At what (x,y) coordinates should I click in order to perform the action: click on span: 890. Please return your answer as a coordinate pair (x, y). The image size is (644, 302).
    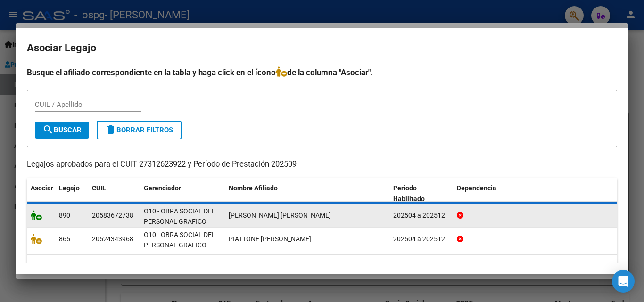
    Looking at the image, I should click on (65, 215).